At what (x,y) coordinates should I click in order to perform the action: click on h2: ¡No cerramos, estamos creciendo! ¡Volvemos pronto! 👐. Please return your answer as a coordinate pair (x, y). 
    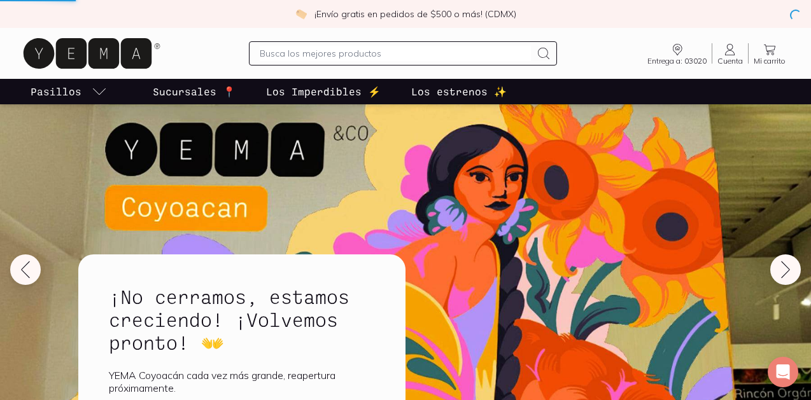
    Looking at the image, I should click on (242, 319).